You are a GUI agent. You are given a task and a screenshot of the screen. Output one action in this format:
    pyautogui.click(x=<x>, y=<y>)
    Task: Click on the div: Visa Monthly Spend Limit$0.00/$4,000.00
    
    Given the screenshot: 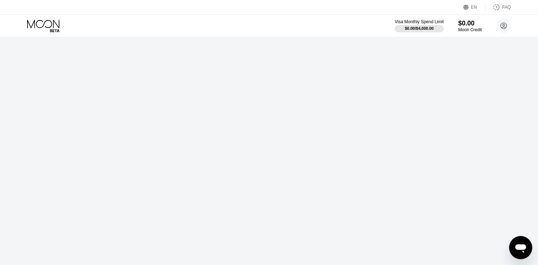 What is the action you would take?
    pyautogui.click(x=419, y=26)
    